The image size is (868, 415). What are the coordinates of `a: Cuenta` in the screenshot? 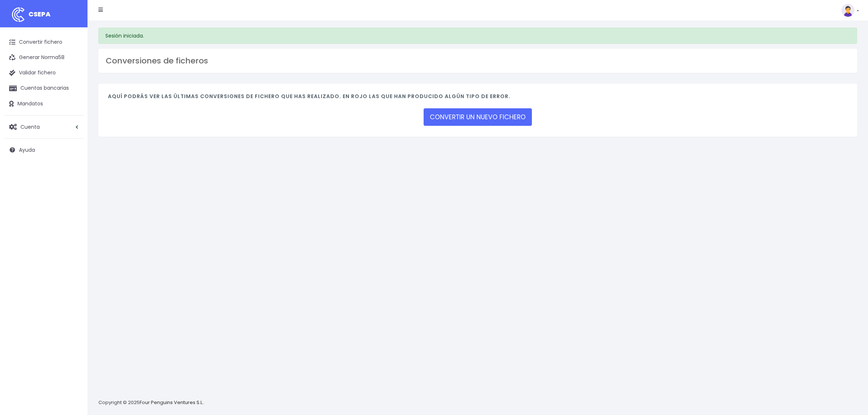 It's located at (44, 127).